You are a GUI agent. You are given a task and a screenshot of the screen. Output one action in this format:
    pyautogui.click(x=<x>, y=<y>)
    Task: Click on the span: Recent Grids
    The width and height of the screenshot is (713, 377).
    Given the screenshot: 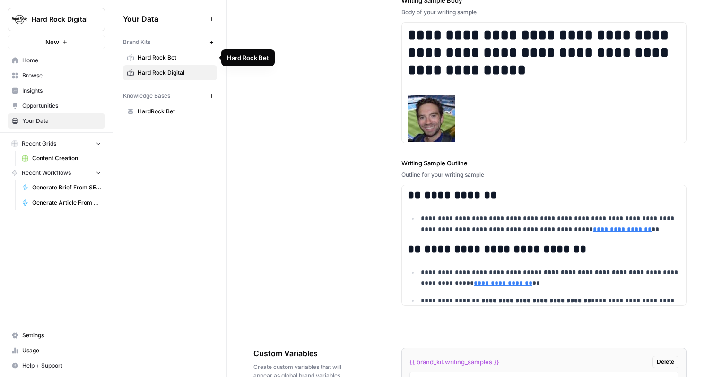 What is the action you would take?
    pyautogui.click(x=39, y=144)
    